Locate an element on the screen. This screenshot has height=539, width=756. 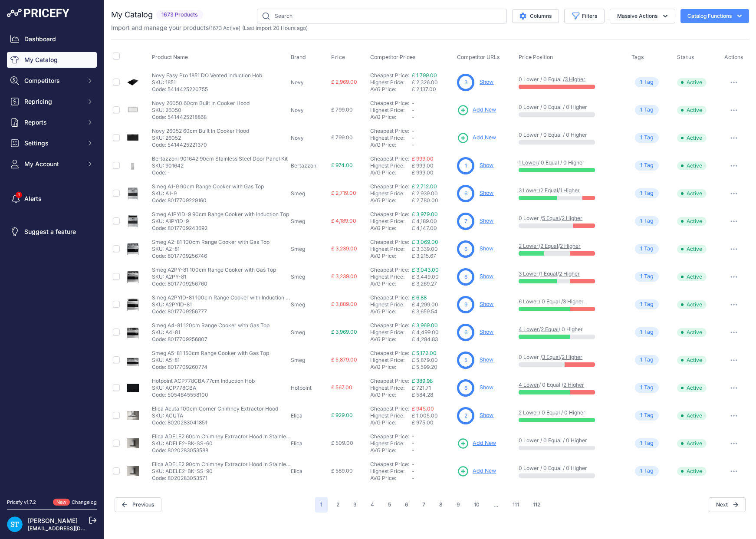
p: / / 0 Higher is located at coordinates (571, 329).